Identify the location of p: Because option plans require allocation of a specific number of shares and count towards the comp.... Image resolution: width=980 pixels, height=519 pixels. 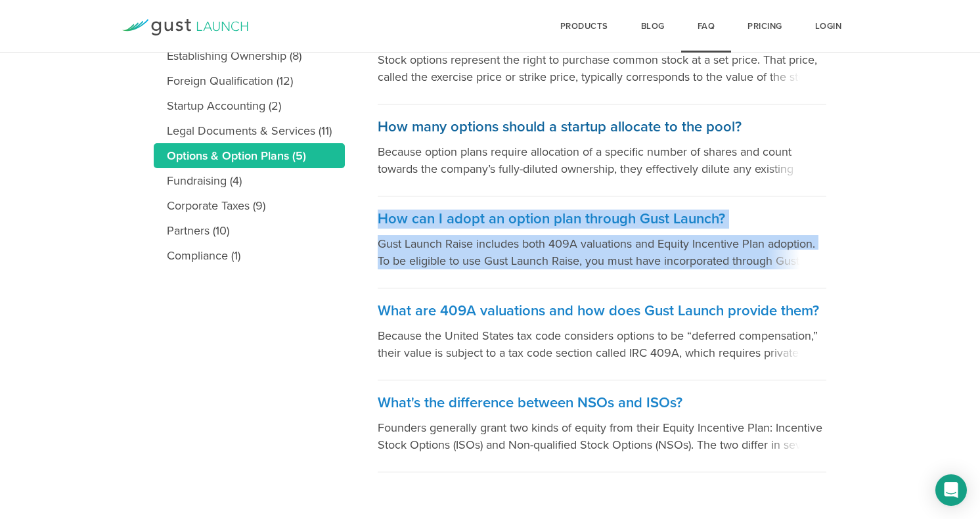
(602, 160).